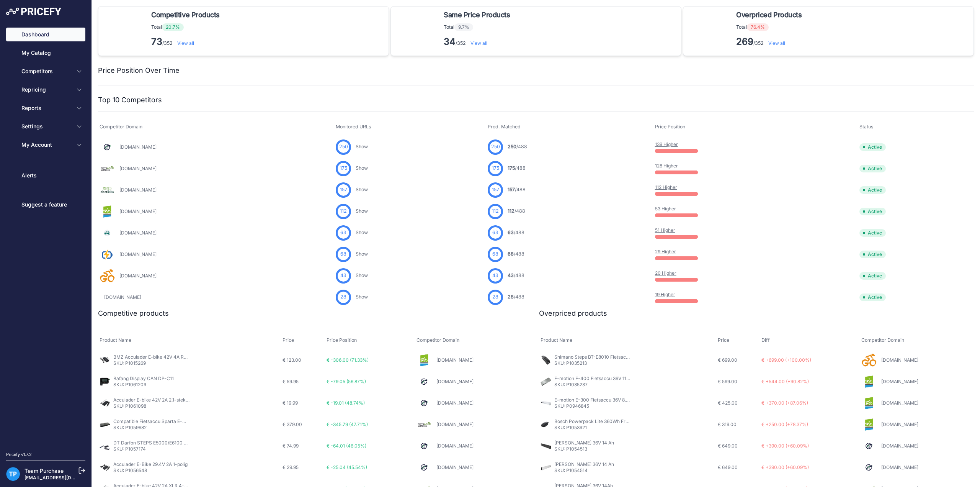 The width and height of the screenshot is (980, 487). What do you see at coordinates (785, 445) in the screenshot?
I see `span: € +390.00 (+60.09%)` at bounding box center [785, 445].